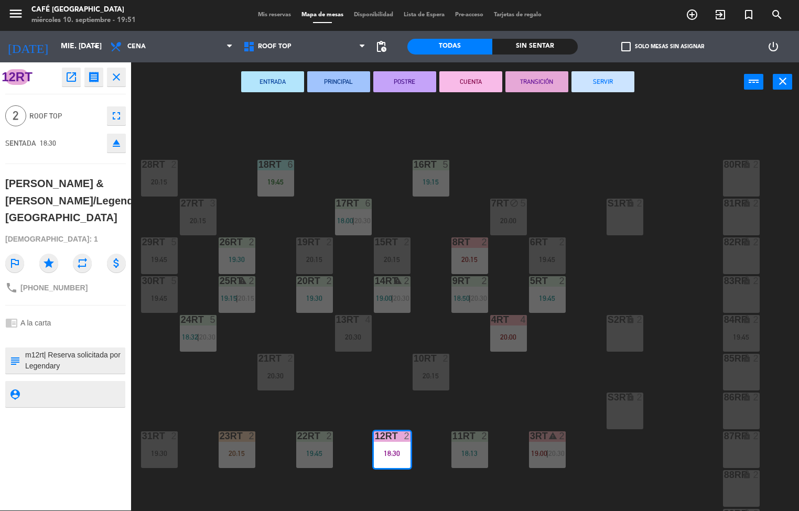 This screenshot has height=511, width=799. Describe the element at coordinates (384, 298) in the screenshot. I see `span: 19:00` at that location.